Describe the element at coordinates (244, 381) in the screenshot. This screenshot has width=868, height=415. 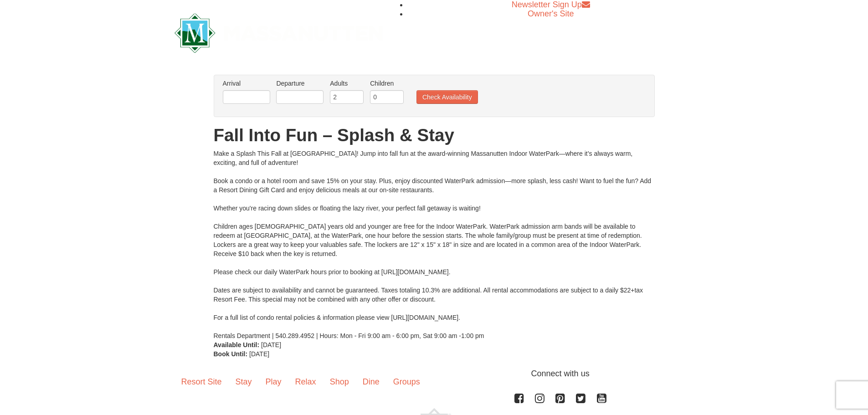
I see `a: Stay` at that location.